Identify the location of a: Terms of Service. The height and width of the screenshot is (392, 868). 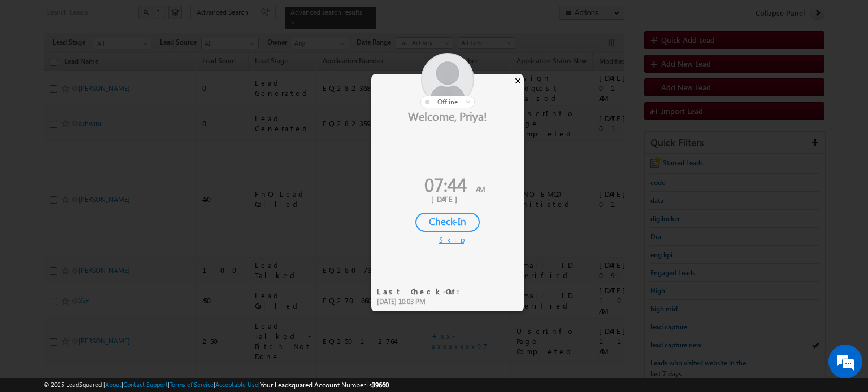
(192, 384).